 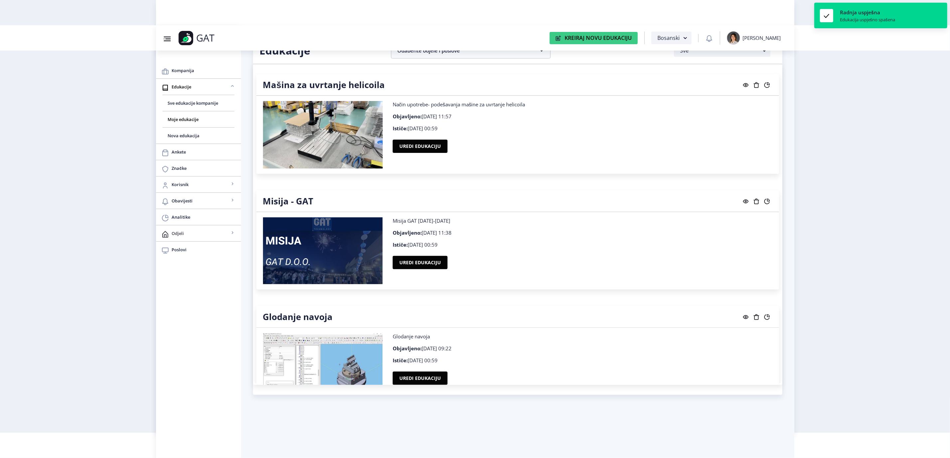 I want to click on p: GAT, so click(x=206, y=38).